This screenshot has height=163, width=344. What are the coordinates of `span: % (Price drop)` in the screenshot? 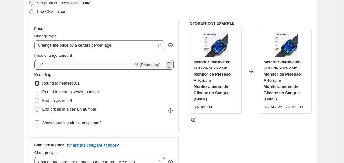 It's located at (148, 64).